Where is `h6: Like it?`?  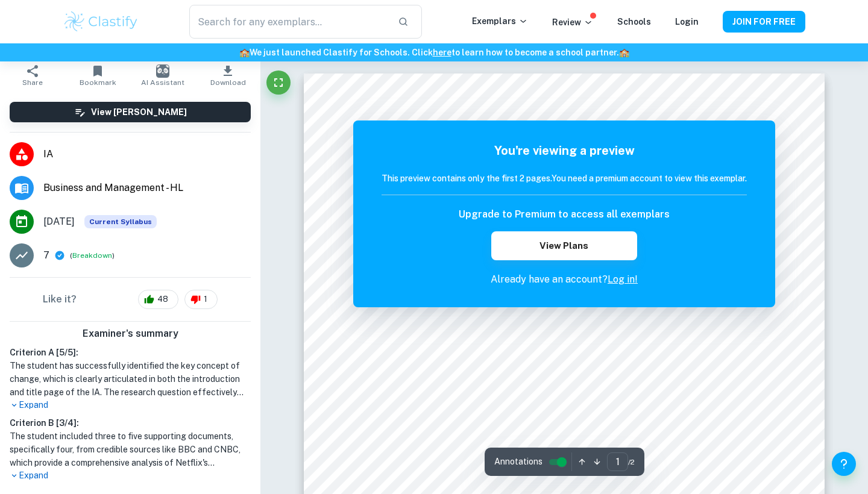 h6: Like it? is located at coordinates (60, 300).